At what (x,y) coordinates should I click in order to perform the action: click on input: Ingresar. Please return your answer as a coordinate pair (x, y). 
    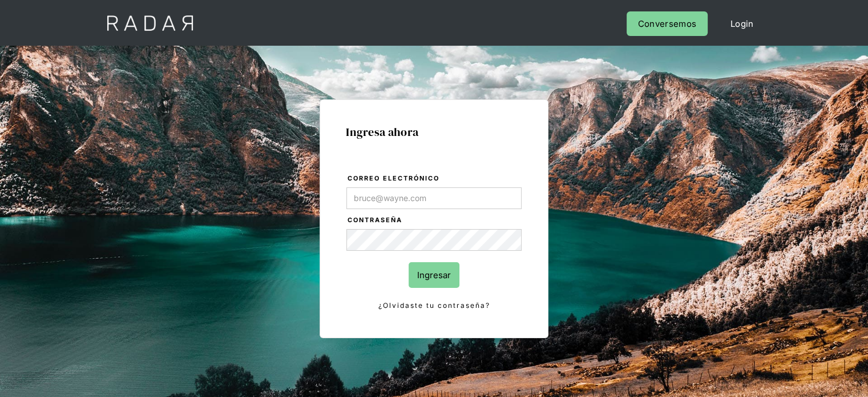
    Looking at the image, I should click on (434, 275).